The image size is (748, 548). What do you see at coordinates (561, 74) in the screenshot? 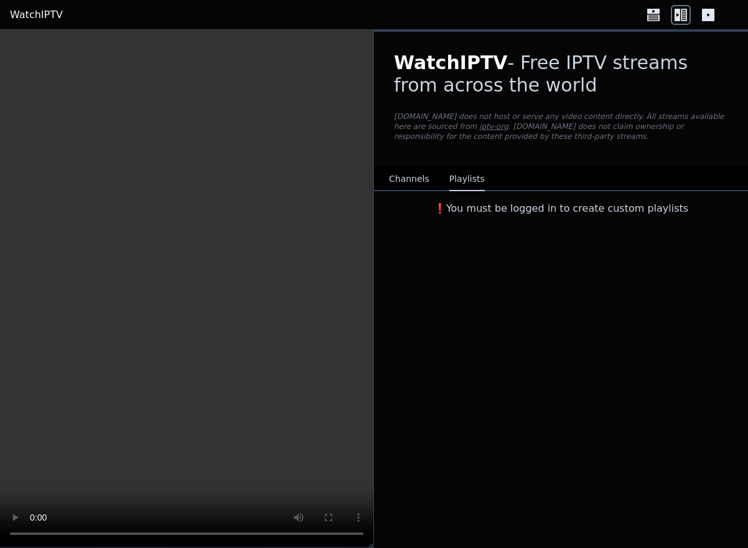
I see `h1: - Free IPTV streams from across the world` at bounding box center [561, 74].